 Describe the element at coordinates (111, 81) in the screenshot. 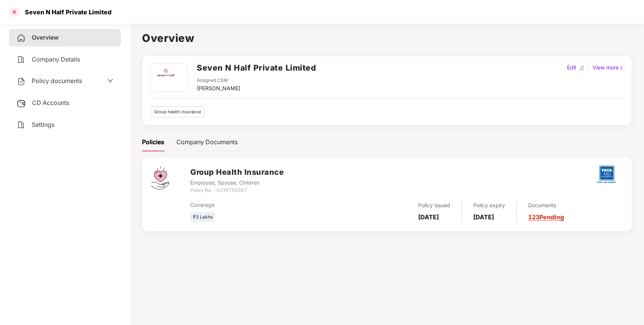

I see `span: down` at that location.